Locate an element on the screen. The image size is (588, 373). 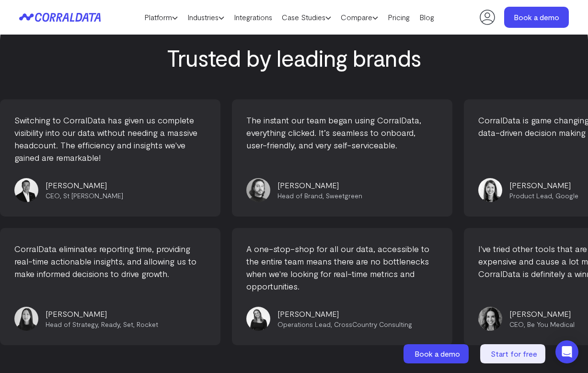
div: Open Intercom Messenger is located at coordinates (567, 351).